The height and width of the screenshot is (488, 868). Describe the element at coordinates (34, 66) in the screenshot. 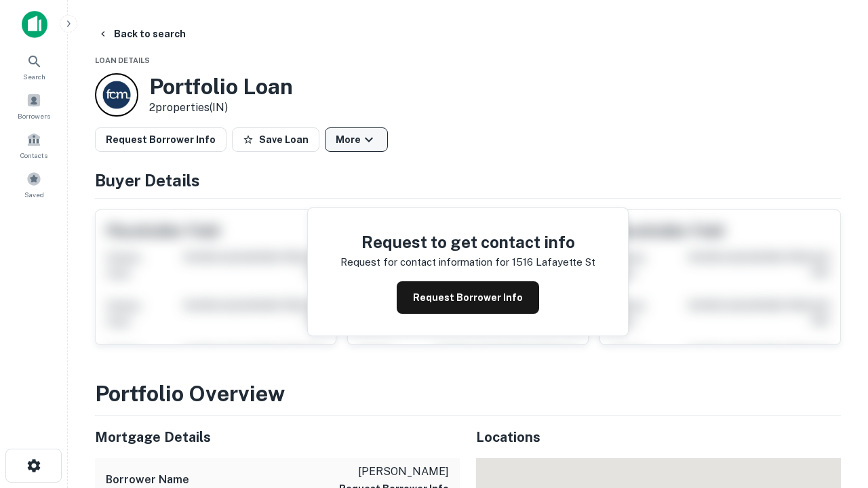

I see `a: Search` at that location.